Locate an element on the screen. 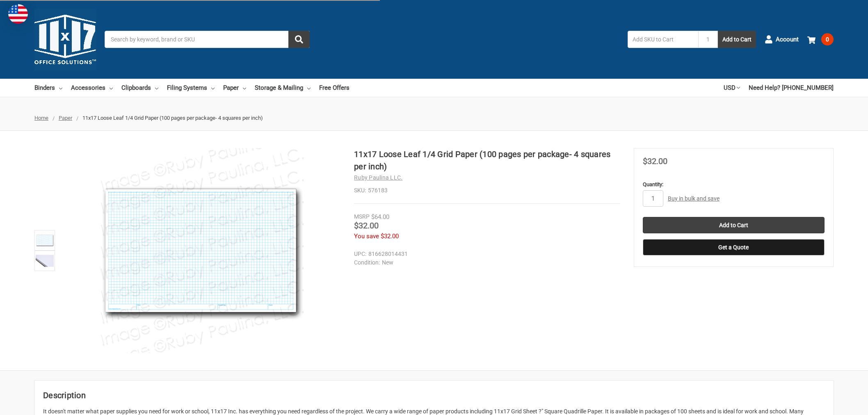 This screenshot has height=415, width=868. a: USD is located at coordinates (732, 88).